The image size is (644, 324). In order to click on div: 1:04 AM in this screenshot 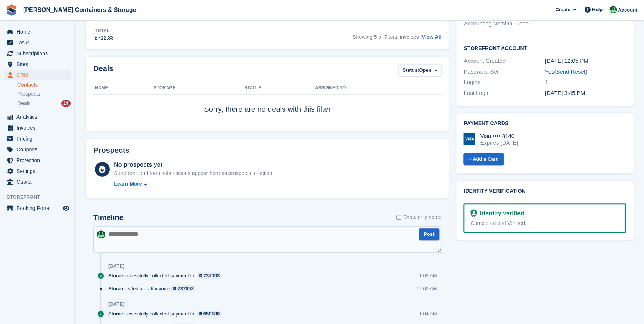, I will do `click(428, 314)`.